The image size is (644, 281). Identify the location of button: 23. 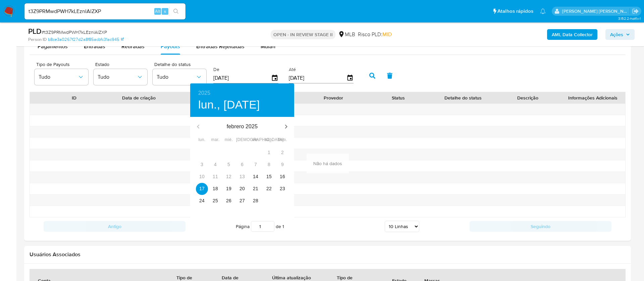
(283, 189).